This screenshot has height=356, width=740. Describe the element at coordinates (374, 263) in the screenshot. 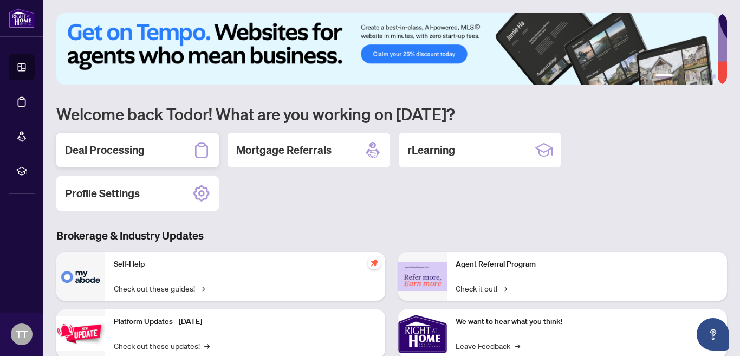

I see `span: pushpin` at that location.